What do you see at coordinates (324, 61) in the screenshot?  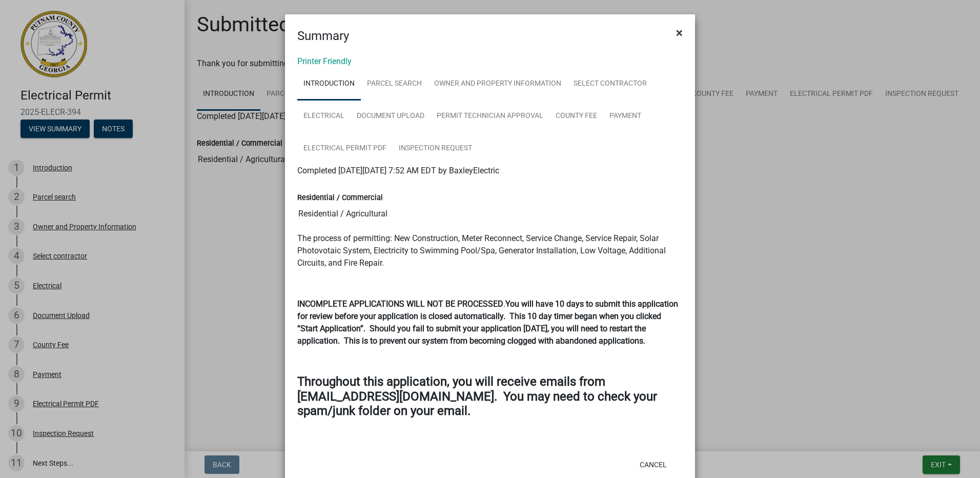 I see `a: Printer Friendly` at bounding box center [324, 61].